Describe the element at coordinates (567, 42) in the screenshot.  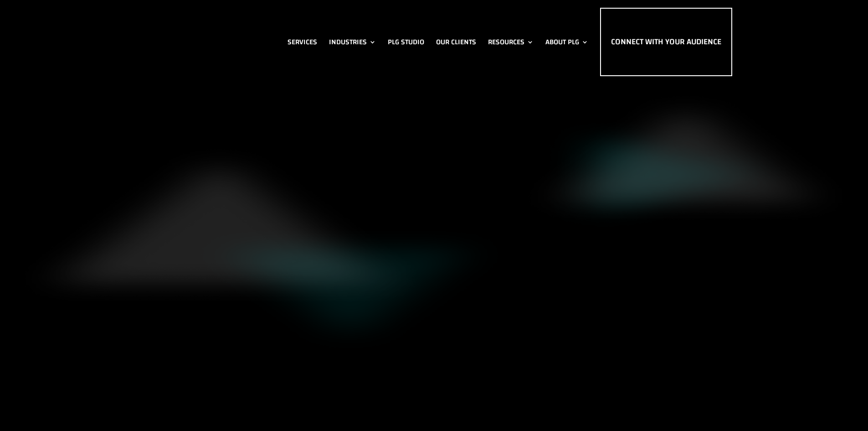
I see `a: About PLG` at that location.